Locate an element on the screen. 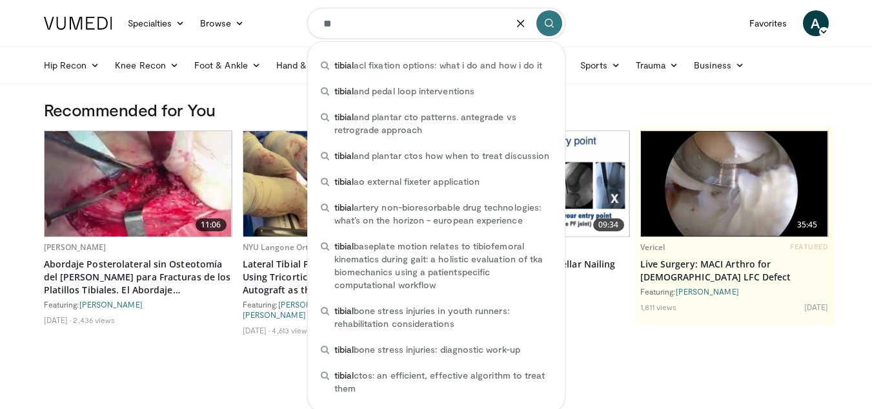 The height and width of the screenshot is (409, 872). a: A is located at coordinates (816, 23).